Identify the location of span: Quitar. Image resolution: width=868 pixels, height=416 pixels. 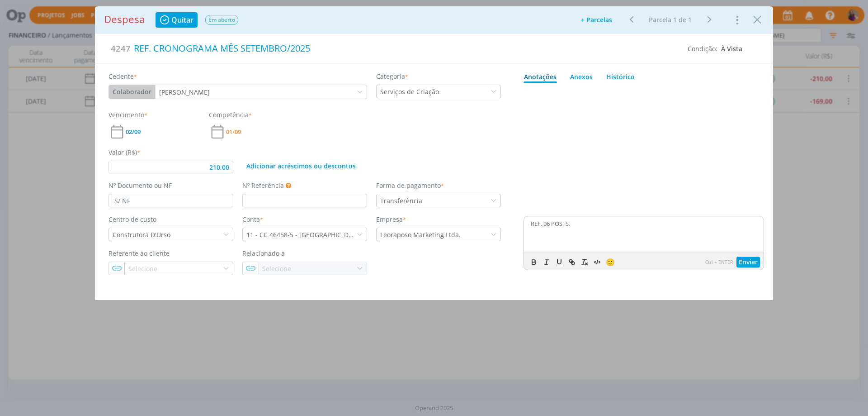
(182, 20).